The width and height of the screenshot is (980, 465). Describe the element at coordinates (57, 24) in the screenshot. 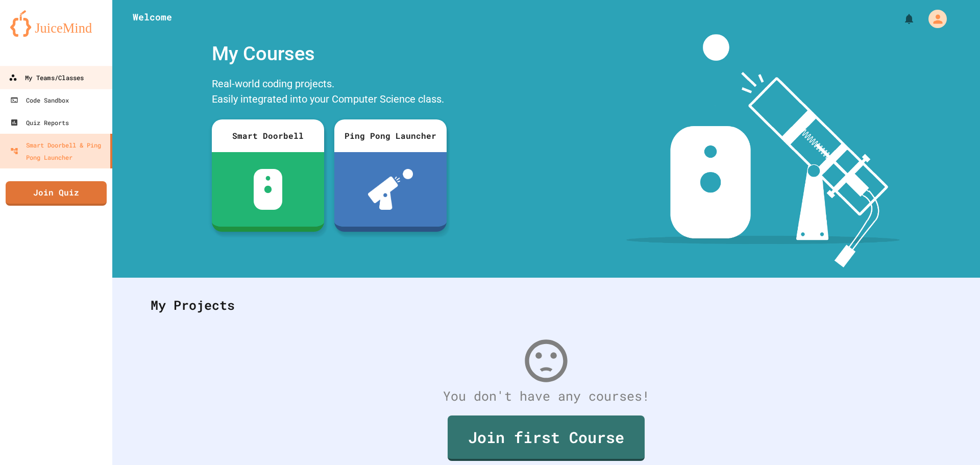

I see `img: logo-orange.svg` at that location.